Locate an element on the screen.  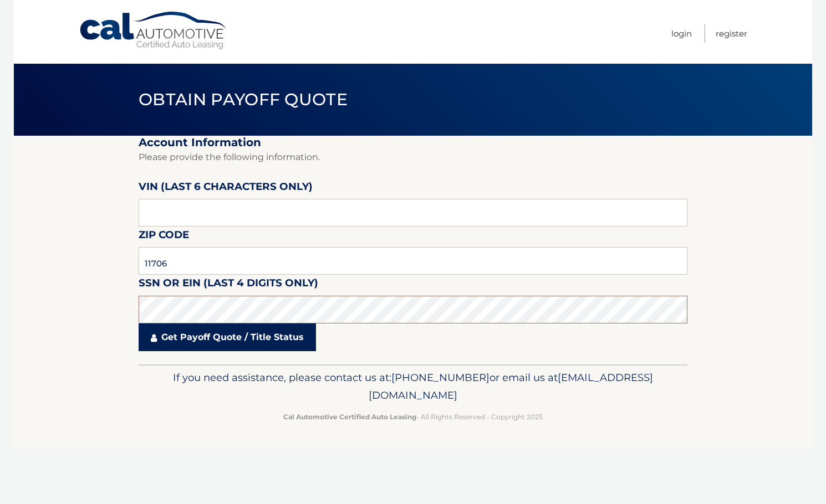
p: - All Rights Reserved - Copyright 2025 is located at coordinates (413, 417).